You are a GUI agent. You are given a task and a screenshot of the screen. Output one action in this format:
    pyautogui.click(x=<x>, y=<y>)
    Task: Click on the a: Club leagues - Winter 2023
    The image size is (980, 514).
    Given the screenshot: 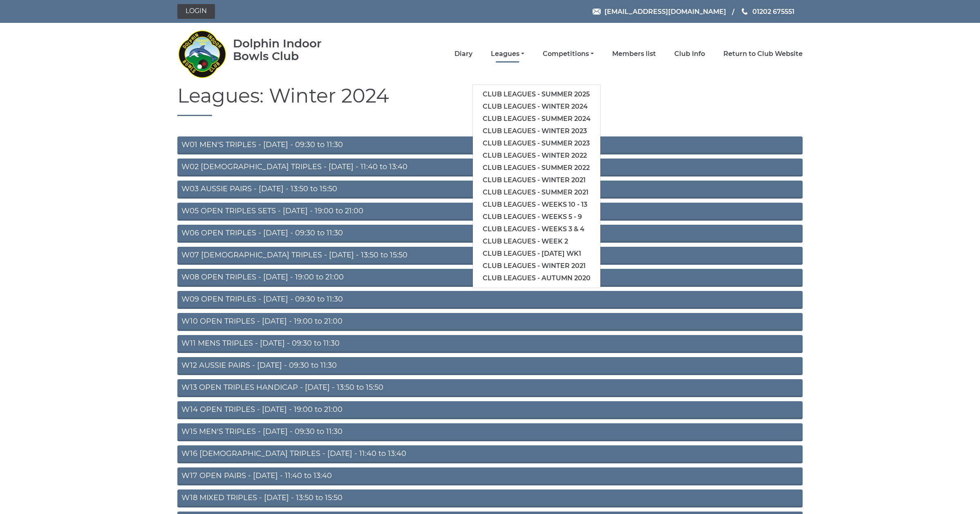 What is the action you would take?
    pyautogui.click(x=537, y=131)
    